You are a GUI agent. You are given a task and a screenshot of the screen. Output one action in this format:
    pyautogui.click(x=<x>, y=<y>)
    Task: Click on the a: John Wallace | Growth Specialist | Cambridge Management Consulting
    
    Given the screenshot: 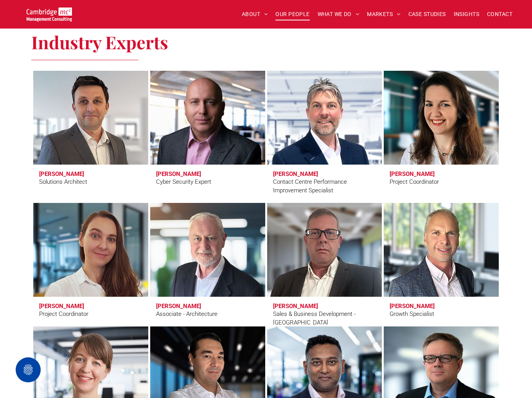 What is the action you would take?
    pyautogui.click(x=441, y=250)
    